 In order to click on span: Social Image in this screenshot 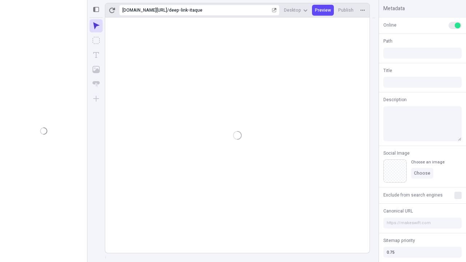, I will do `click(397, 153)`.